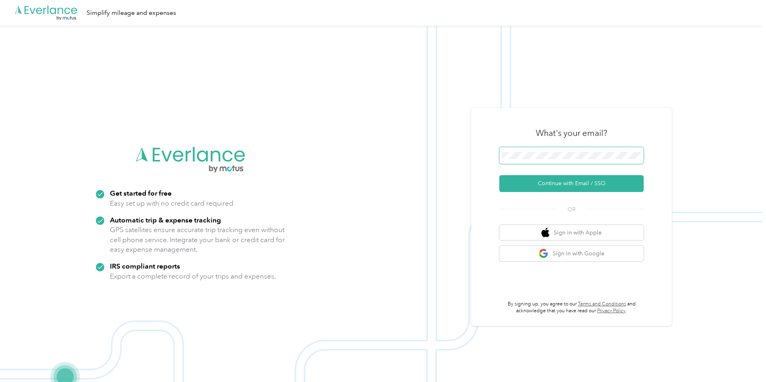 The height and width of the screenshot is (382, 766). Describe the element at coordinates (545, 233) in the screenshot. I see `img: apple logo` at that location.